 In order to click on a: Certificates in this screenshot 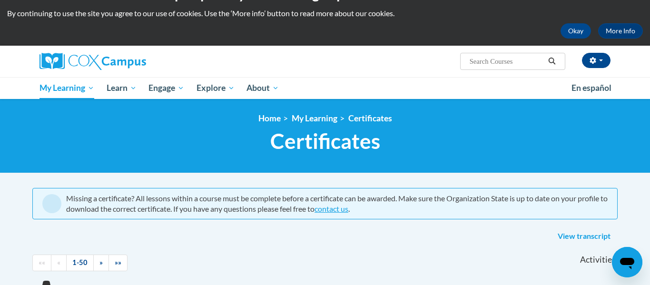, I will do `click(370, 118)`.